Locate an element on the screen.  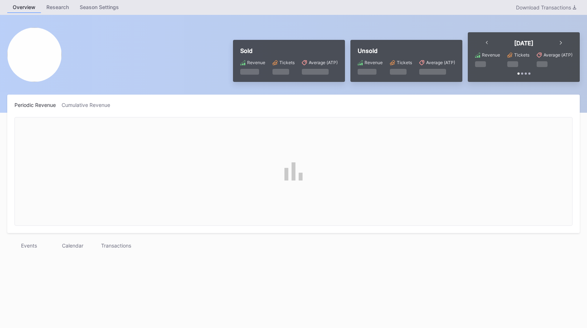
a: Season Settings is located at coordinates (99, 7).